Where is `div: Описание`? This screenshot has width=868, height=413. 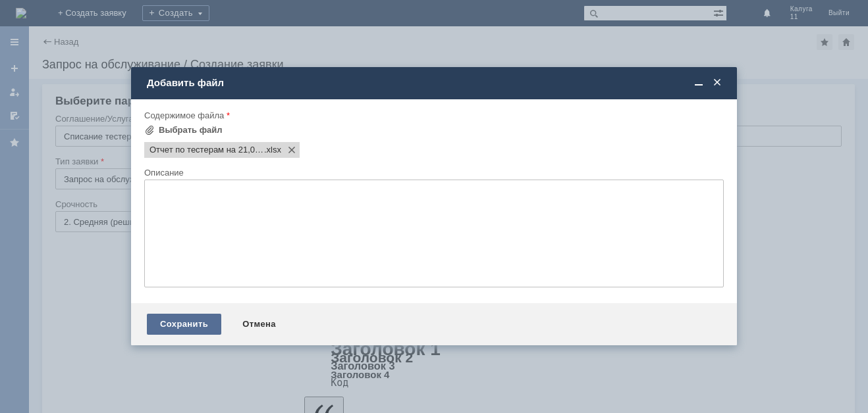
div: Описание is located at coordinates (432, 173).